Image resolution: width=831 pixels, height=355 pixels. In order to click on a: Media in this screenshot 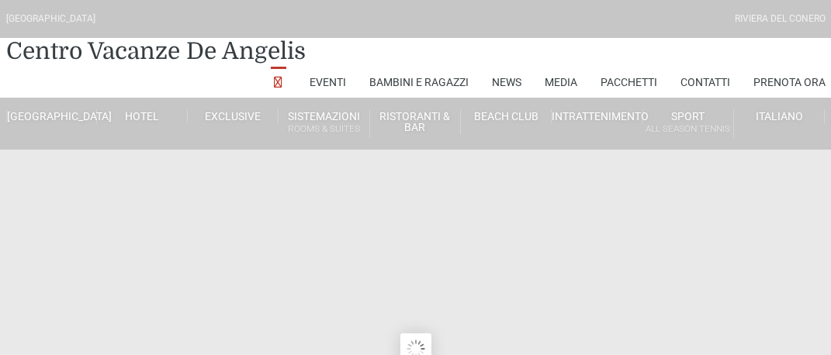, I will do `click(561, 82)`.